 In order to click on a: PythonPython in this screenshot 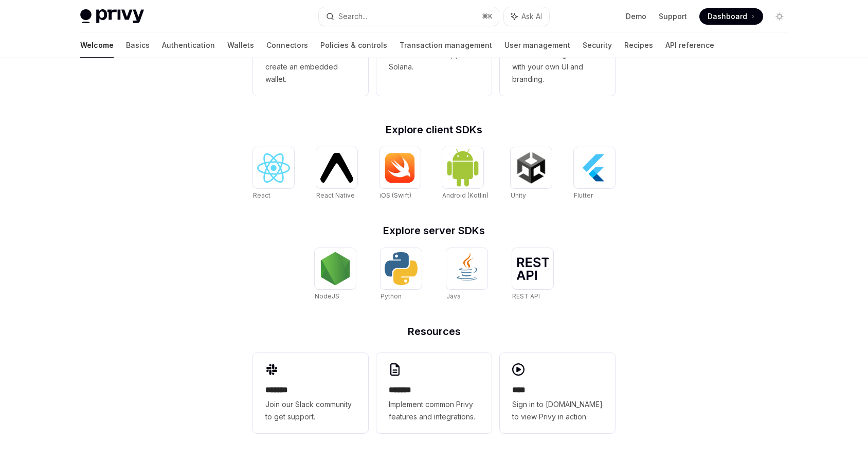, I will do `click(401, 274)`.